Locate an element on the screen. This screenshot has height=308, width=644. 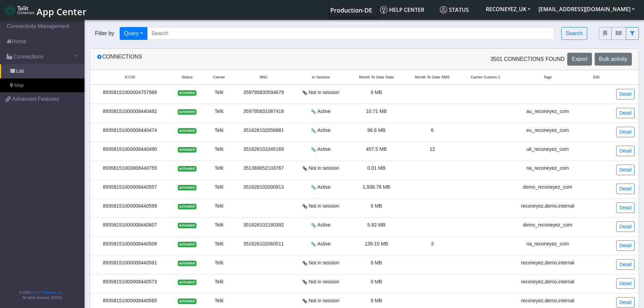
div: 351626102056881 is located at coordinates (263, 130).